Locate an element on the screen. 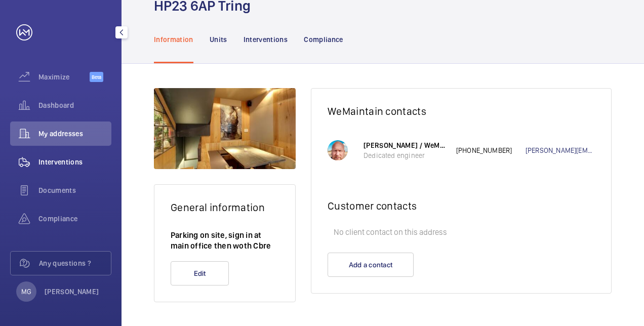 Image resolution: width=644 pixels, height=326 pixels. span: Documents is located at coordinates (75, 190).